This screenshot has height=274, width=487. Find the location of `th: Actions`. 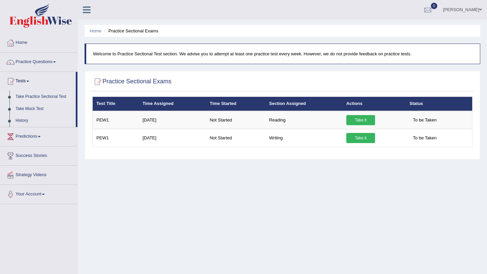

th: Actions is located at coordinates (374, 104).